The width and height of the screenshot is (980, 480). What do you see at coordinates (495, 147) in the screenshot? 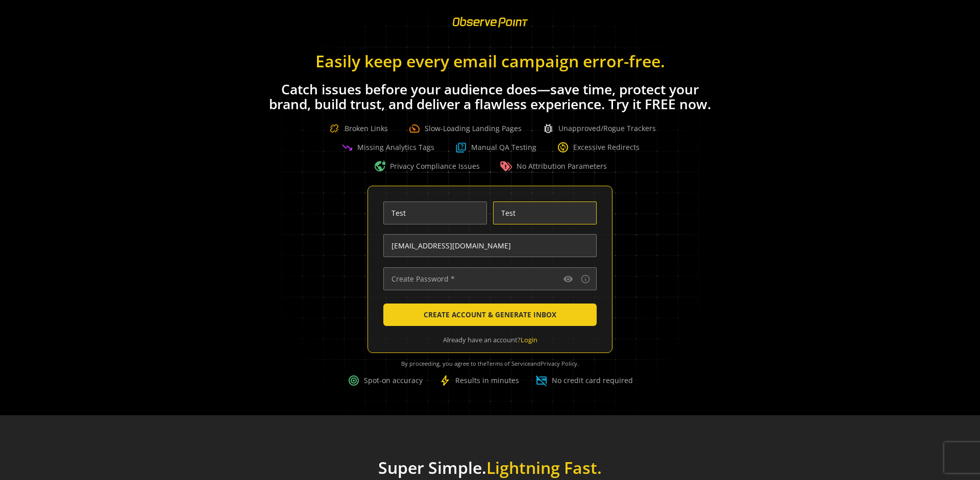
I see `div: Manual QA Testing` at bounding box center [495, 147].